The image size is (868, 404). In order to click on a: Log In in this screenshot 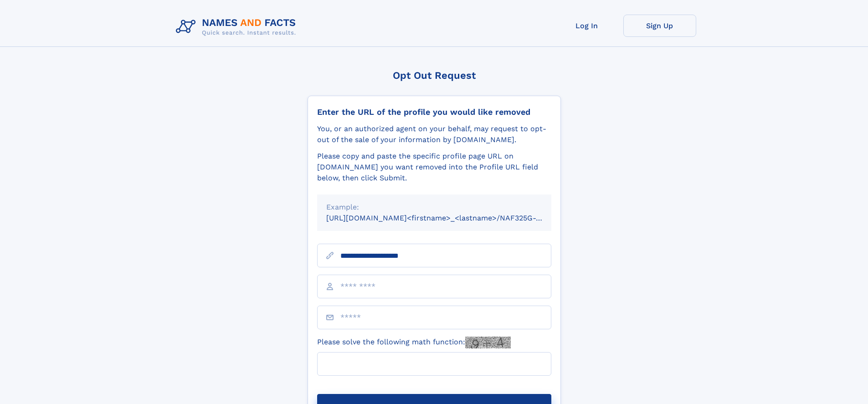, I will do `click(587, 25)`.